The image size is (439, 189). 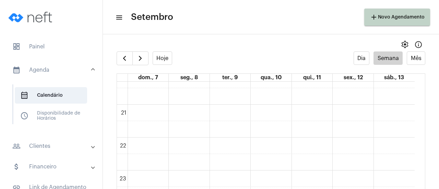 I want to click on button: Semana, so click(x=388, y=58).